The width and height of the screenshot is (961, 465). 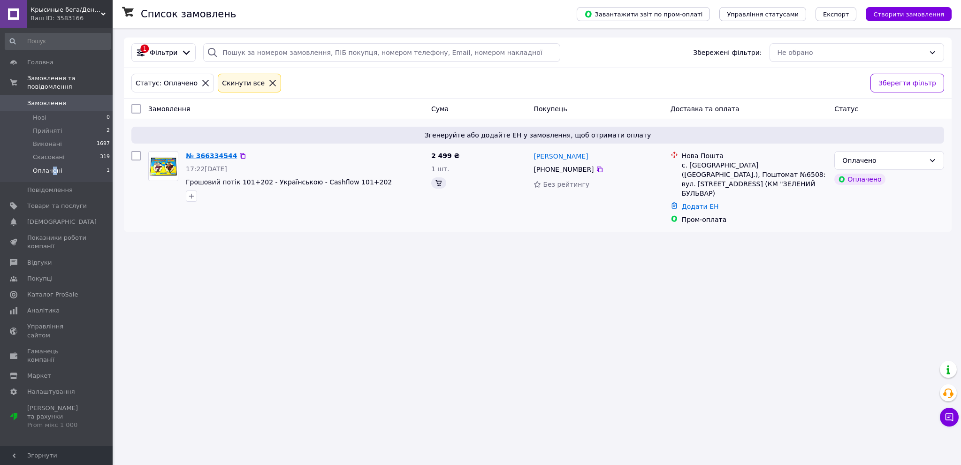 I want to click on span: Виконані, so click(x=47, y=144).